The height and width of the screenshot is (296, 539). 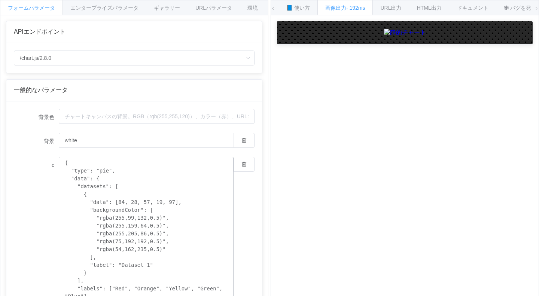 What do you see at coordinates (473, 8) in the screenshot?
I see `font: ドキュメント` at bounding box center [473, 8].